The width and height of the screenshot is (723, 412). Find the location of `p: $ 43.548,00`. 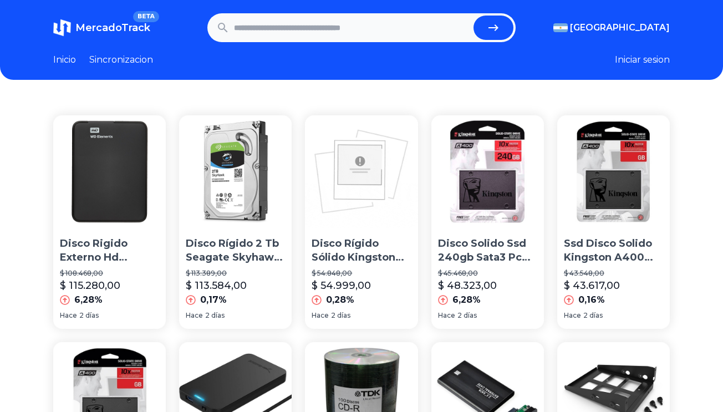

p: $ 43.548,00 is located at coordinates (613, 273).